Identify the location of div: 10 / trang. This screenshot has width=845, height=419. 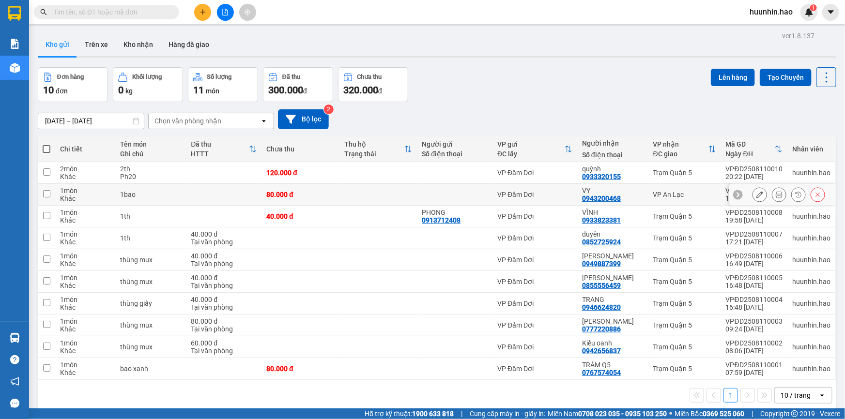
(795, 396).